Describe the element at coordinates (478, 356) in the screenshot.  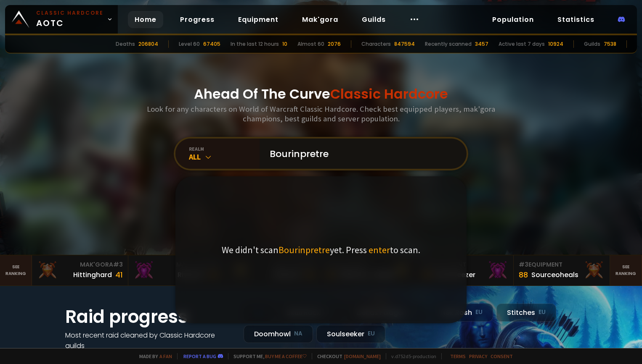
I see `a: Privacy` at that location.